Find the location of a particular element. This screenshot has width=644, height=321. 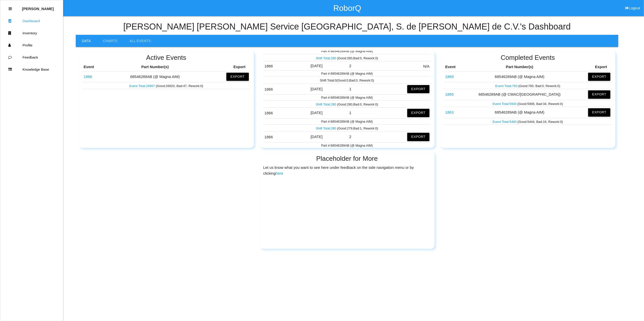

p: Let us know what you want to see here under feedback on the side navigation menu or by clicking is located at coordinates (347, 170).